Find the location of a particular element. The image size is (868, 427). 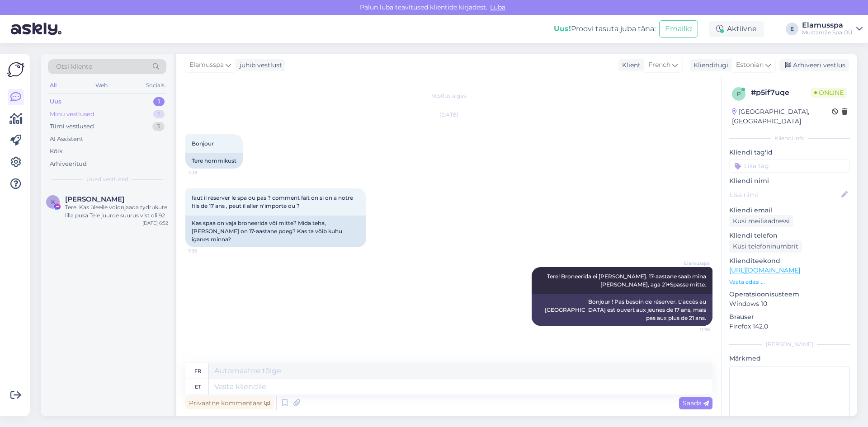

div: fr is located at coordinates (197, 372).